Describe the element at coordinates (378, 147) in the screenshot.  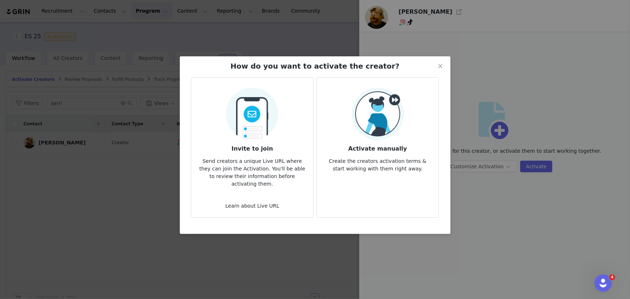
I see `h3: Activate manually` at that location.